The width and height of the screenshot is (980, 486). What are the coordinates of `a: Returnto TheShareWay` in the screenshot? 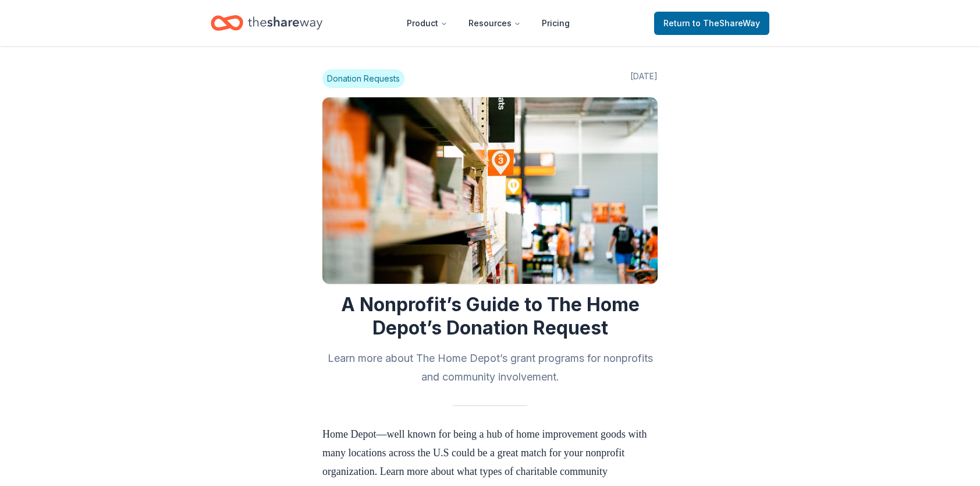 It's located at (712, 24).